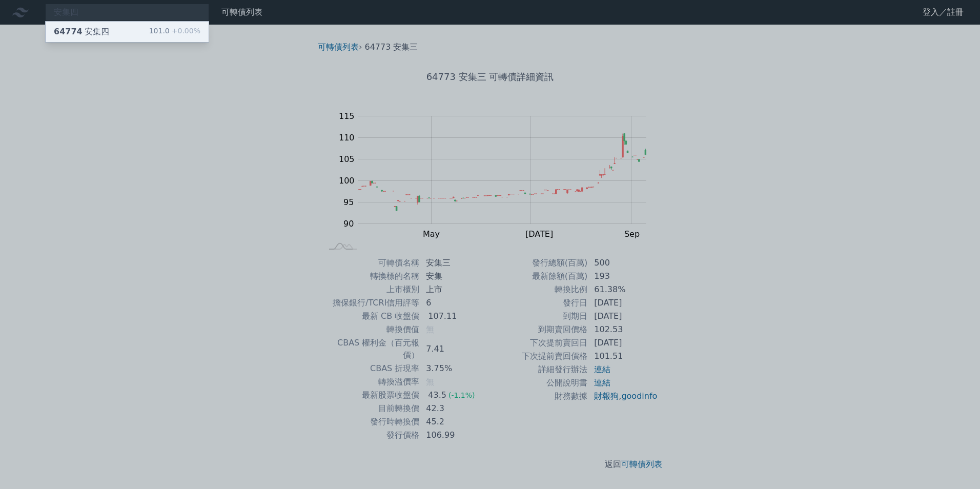  What do you see at coordinates (127, 32) in the screenshot?
I see `a: 64774安集四 101.0+0.00%` at bounding box center [127, 32].